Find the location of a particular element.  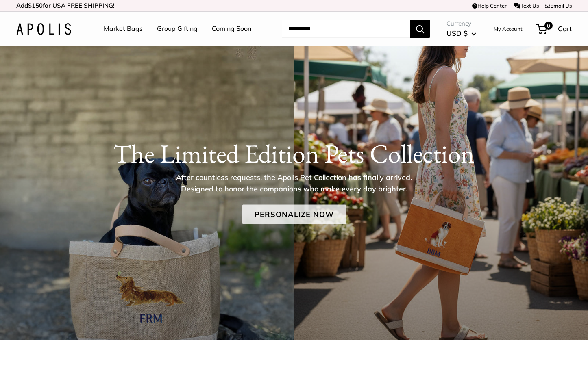

img: Apolis is located at coordinates (44, 28).